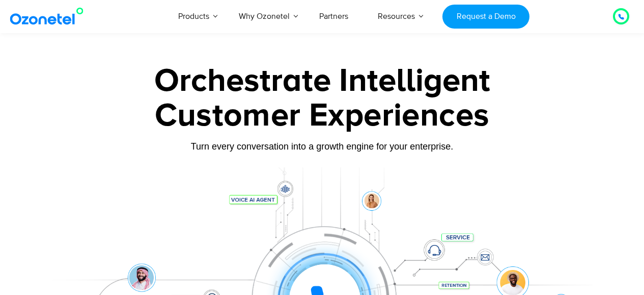 Image resolution: width=644 pixels, height=295 pixels. I want to click on div: Customer Experiences, so click(322, 115).